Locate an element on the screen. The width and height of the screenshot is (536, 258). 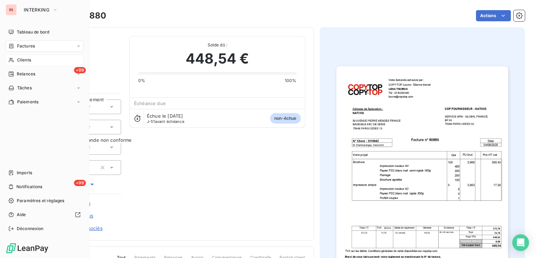
span: Tâches is located at coordinates (24, 88).